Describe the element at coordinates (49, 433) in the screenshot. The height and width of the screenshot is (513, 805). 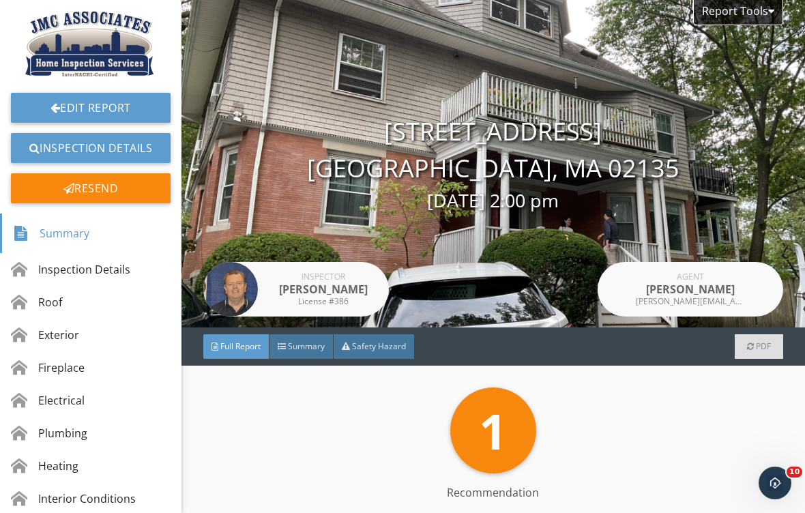
I see `div: Plumbing` at that location.